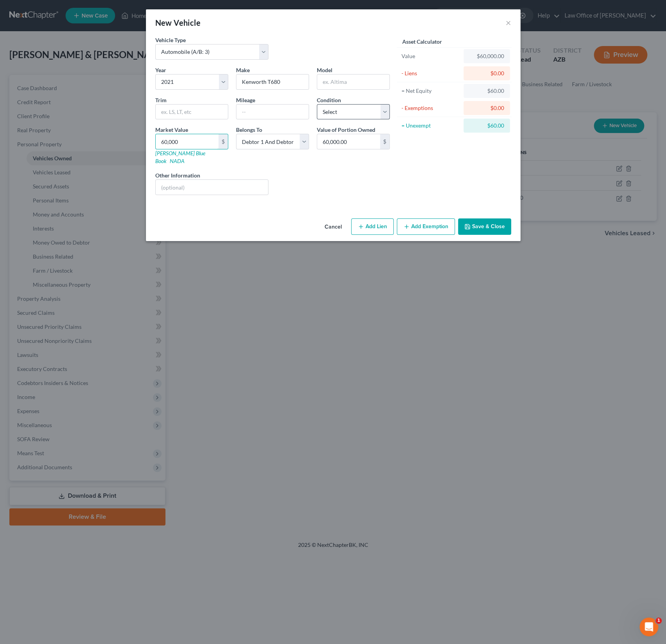 Image resolution: width=666 pixels, height=644 pixels. Describe the element at coordinates (161, 70) in the screenshot. I see `label: Year` at that location.